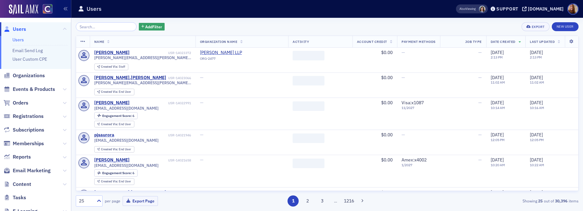  Describe the element at coordinates (29, 89) in the screenshot. I see `a: Events & Products` at that location.